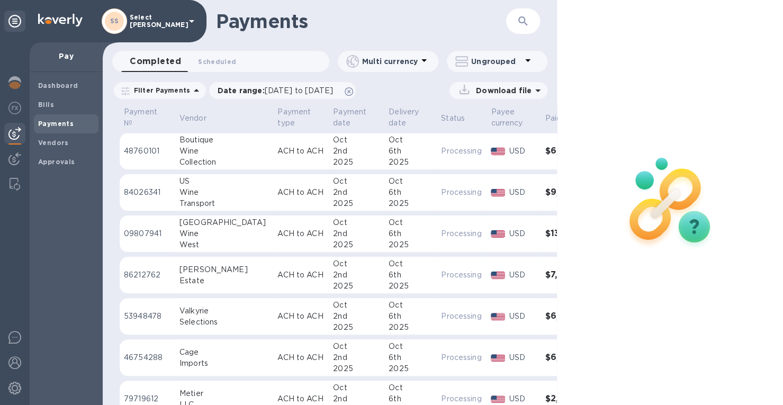  I want to click on b: Dashboard, so click(58, 85).